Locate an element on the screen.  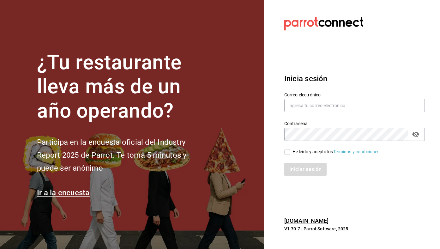
label: Contraseña is located at coordinates (354, 123).